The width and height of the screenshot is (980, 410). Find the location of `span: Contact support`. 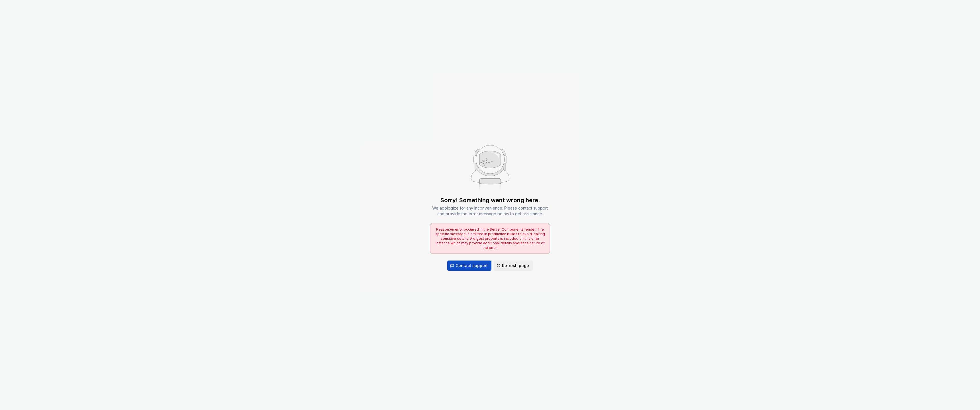

span: Contact support is located at coordinates (472, 266).